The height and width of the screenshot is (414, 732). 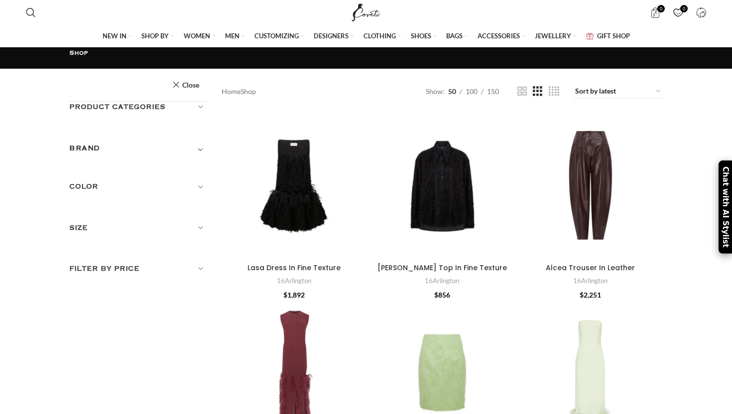 What do you see at coordinates (379, 36) in the screenshot?
I see `span: CLOTHING` at bounding box center [379, 36].